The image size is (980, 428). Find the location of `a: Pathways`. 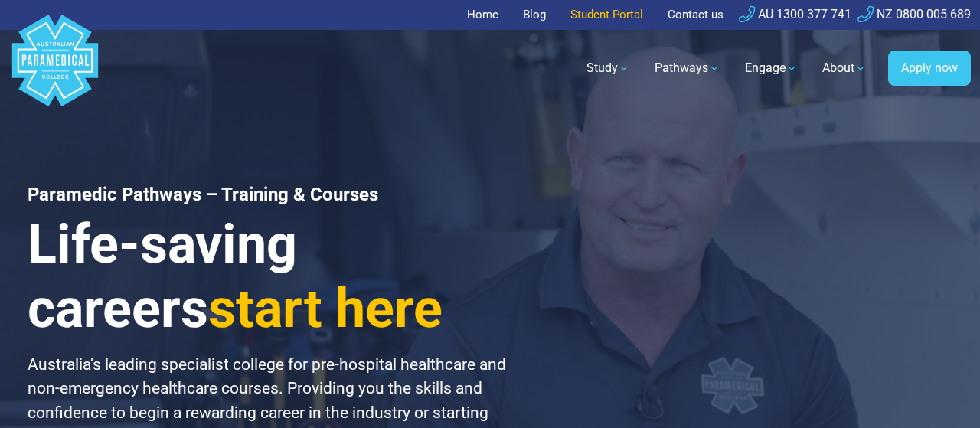

a: Pathways is located at coordinates (688, 68).